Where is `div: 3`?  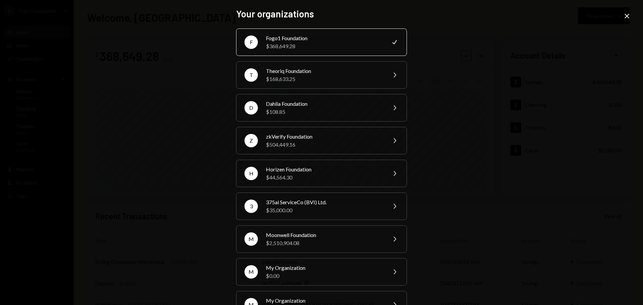
div: 3 is located at coordinates (251, 206).